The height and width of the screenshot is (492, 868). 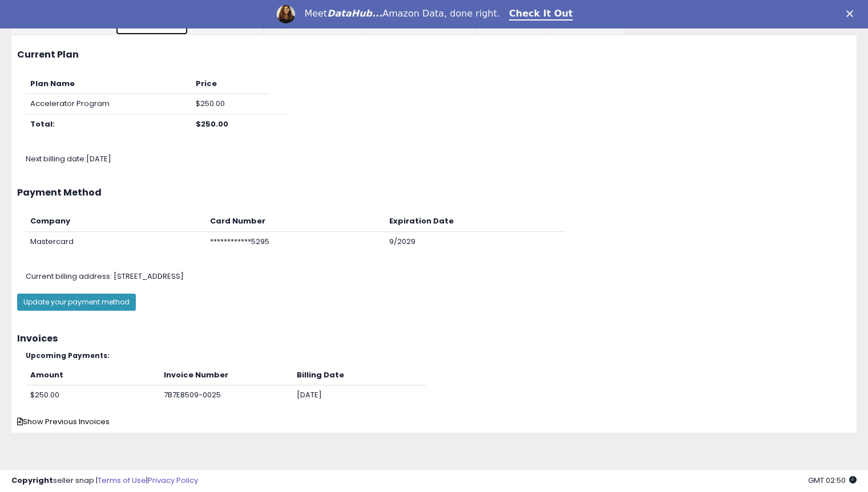 What do you see at coordinates (230, 83) in the screenshot?
I see `th: Price` at bounding box center [230, 83].